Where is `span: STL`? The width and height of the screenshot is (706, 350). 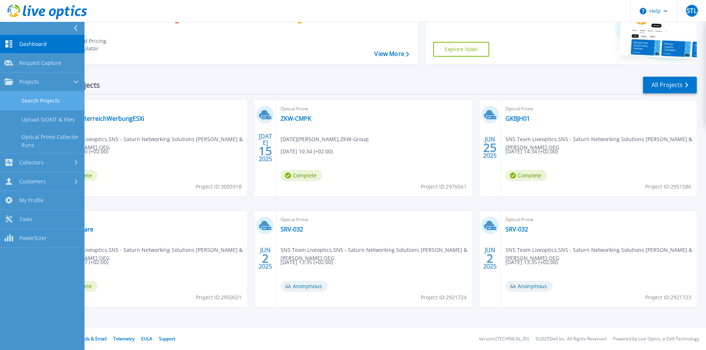
span: STL is located at coordinates (691, 11).